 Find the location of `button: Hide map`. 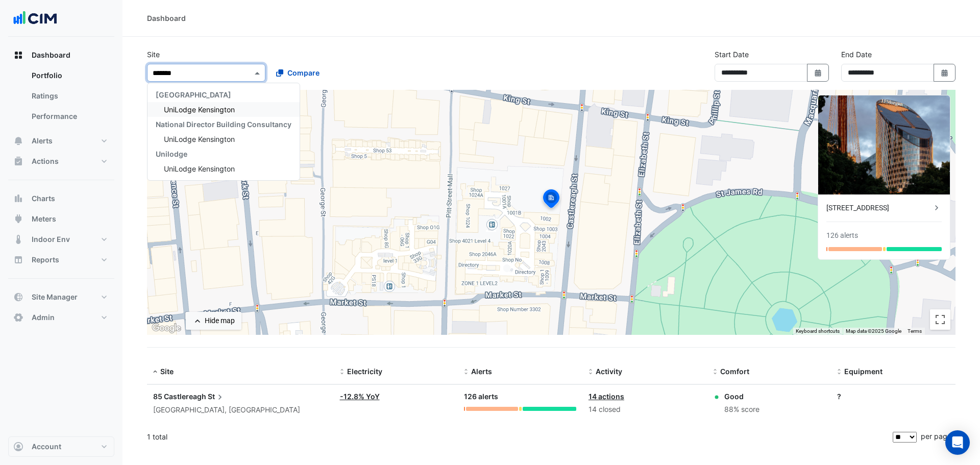

button: Hide map is located at coordinates (214, 320).